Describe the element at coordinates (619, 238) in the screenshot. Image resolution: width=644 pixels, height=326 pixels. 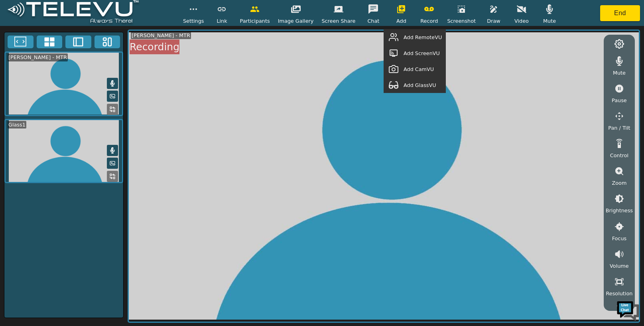
I see `span: Focus` at that location.